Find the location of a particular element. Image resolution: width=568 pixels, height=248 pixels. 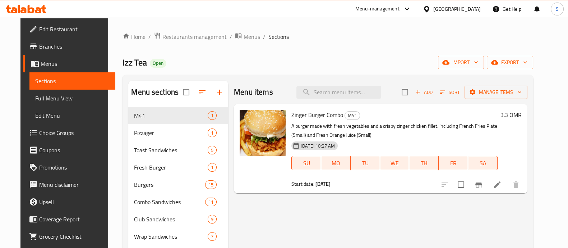

button: delete is located at coordinates (516, 184).